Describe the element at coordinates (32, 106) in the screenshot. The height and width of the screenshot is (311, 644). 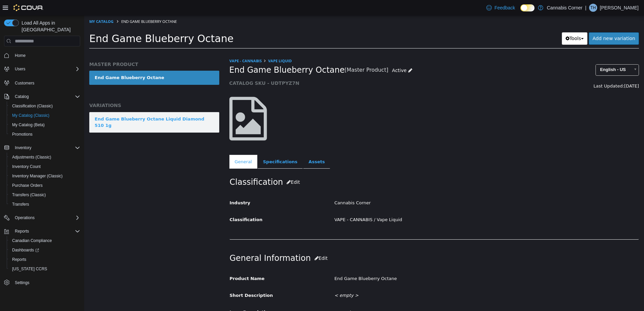
I see `span: Classification (Classic)` at that location.